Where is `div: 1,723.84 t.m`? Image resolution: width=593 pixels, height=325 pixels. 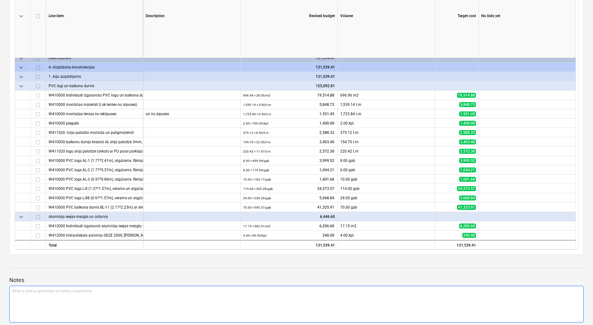 div: 1,723.84 t.m is located at coordinates (386, 114).